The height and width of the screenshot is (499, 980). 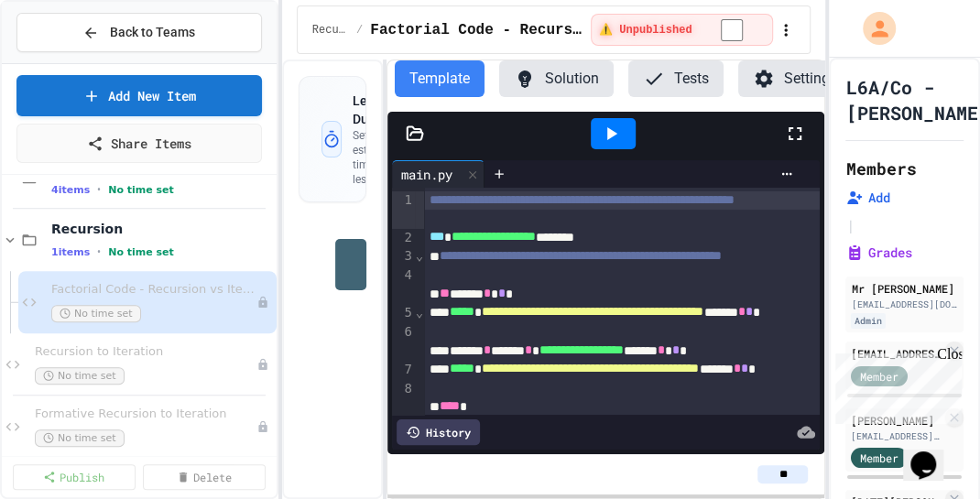 I want to click on div: 6, so click(x=403, y=341).